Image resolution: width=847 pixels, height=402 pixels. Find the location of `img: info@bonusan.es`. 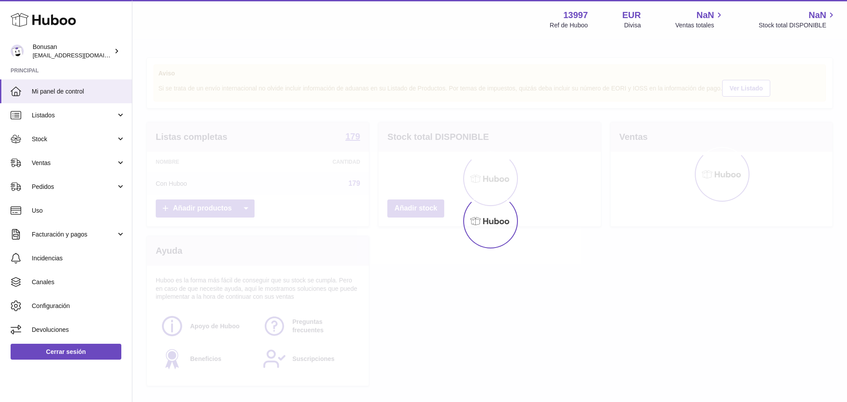

img: info@bonusan.es is located at coordinates (17, 51).